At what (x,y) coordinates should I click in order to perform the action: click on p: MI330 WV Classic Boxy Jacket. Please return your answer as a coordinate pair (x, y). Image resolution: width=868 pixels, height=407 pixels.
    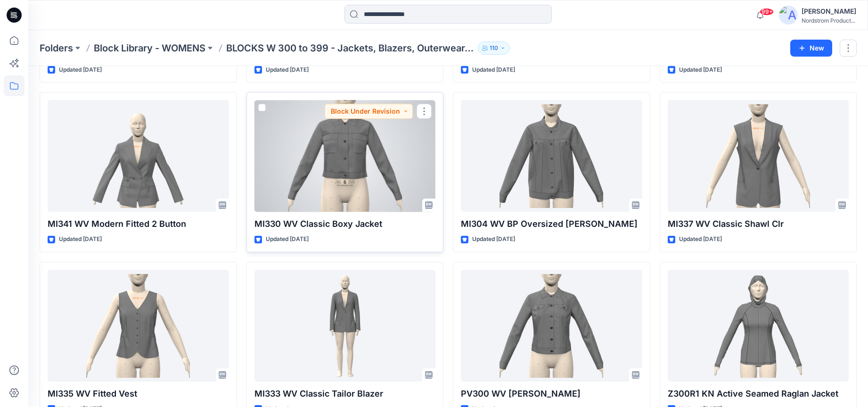
    Looking at the image, I should click on (345, 224).